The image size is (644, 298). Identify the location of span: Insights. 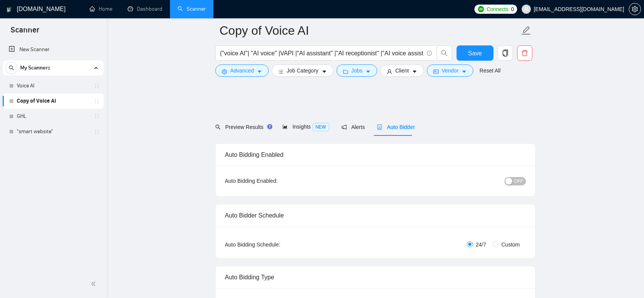
(305, 127).